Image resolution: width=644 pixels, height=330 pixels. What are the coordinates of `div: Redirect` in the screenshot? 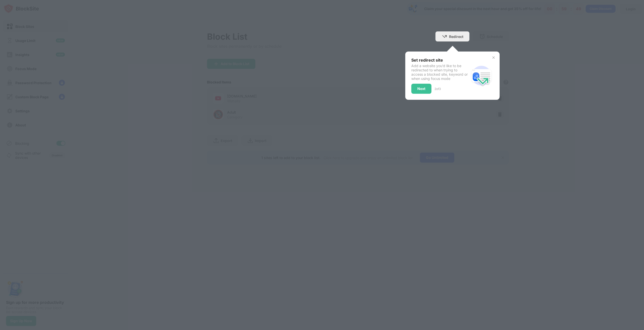 It's located at (456, 37).